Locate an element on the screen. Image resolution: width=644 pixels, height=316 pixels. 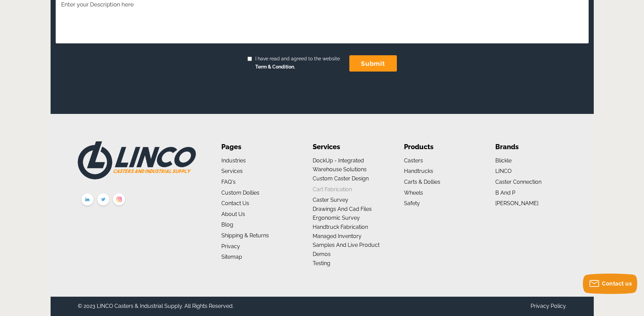
a: Contact Us is located at coordinates (235, 203).